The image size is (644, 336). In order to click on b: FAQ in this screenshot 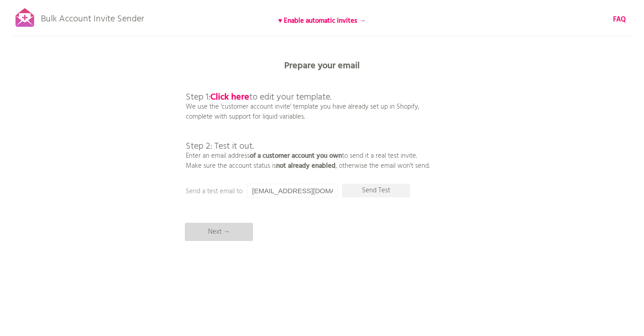, I will do `click(619, 19)`.